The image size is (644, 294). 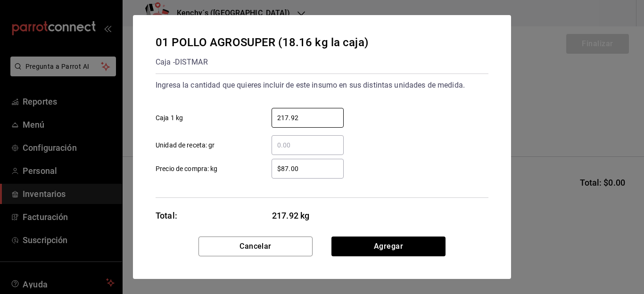 What do you see at coordinates (261, 42) in the screenshot?
I see `div: 01 POLLO AGROSUPER (18.16 kg la caja)` at bounding box center [261, 42].